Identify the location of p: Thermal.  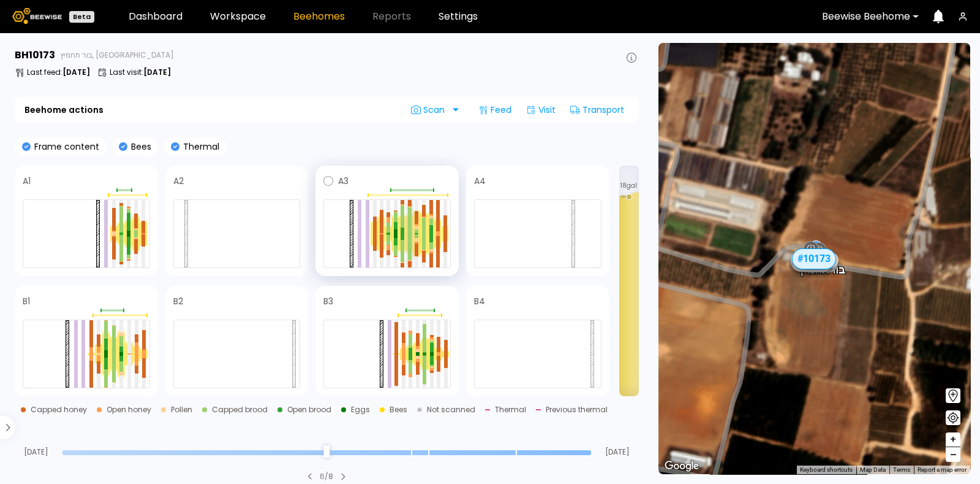
(199, 146).